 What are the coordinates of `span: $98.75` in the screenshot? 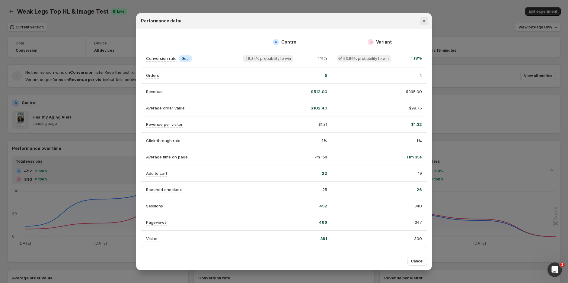 It's located at (415, 108).